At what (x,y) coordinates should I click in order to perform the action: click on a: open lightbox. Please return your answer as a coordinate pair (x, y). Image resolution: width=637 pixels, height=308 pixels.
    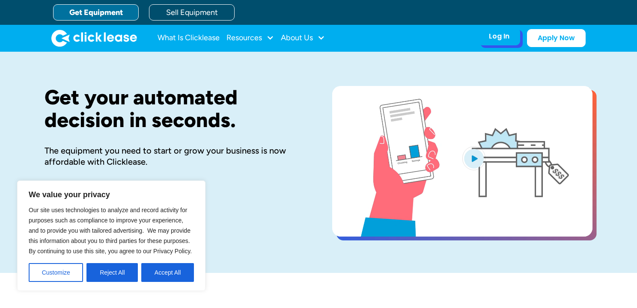
    Looking at the image, I should click on (462, 161).